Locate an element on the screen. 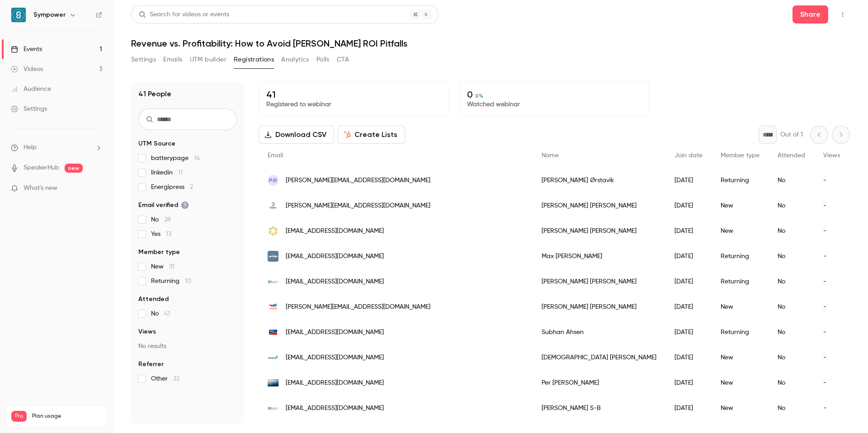  span: What's new is located at coordinates (40, 188).